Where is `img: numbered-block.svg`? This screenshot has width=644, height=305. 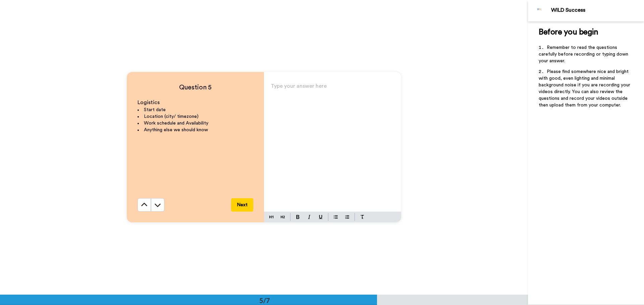 img: numbered-block.svg is located at coordinates (347, 217).